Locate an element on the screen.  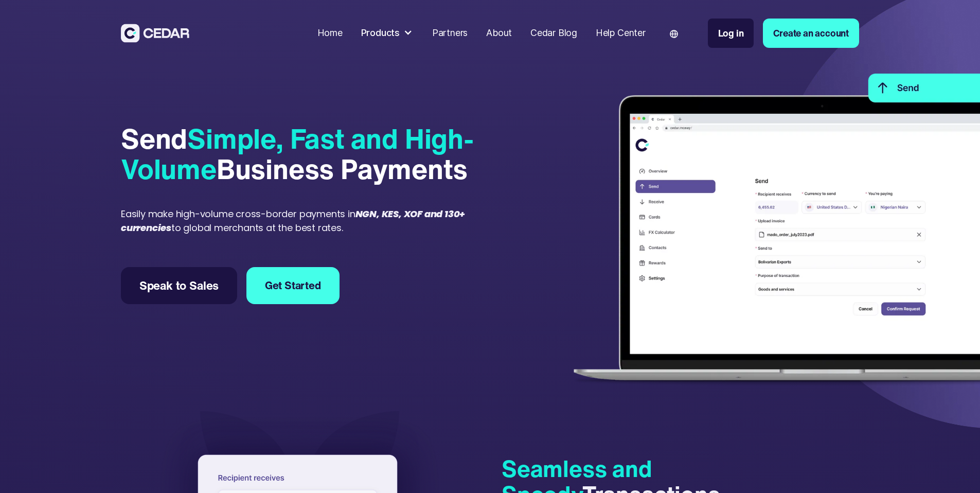
div: Home is located at coordinates (330, 33).